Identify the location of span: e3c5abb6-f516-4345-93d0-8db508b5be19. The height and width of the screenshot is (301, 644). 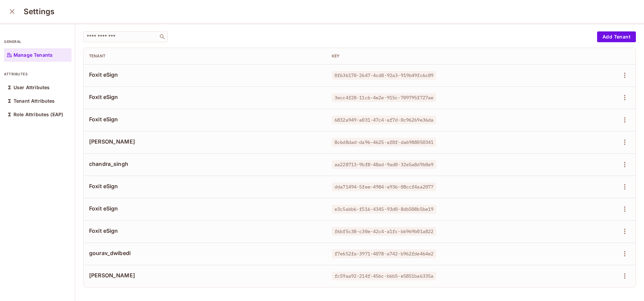
(384, 209).